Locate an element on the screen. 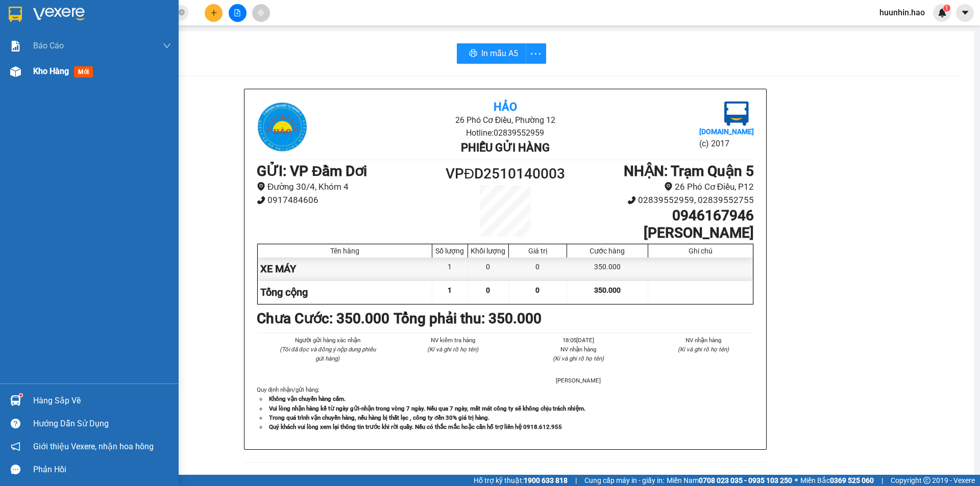  span: Giới thiệu Vexere, nhận hoa hồng is located at coordinates (93, 446).